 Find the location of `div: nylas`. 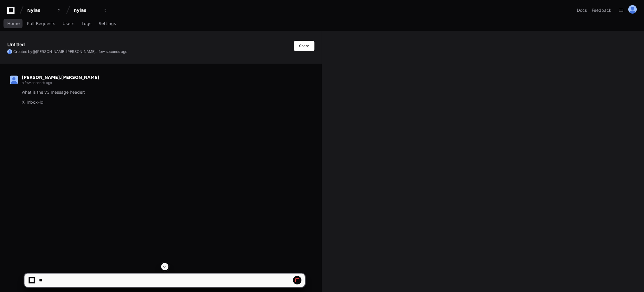

div: nylas is located at coordinates (87, 10).